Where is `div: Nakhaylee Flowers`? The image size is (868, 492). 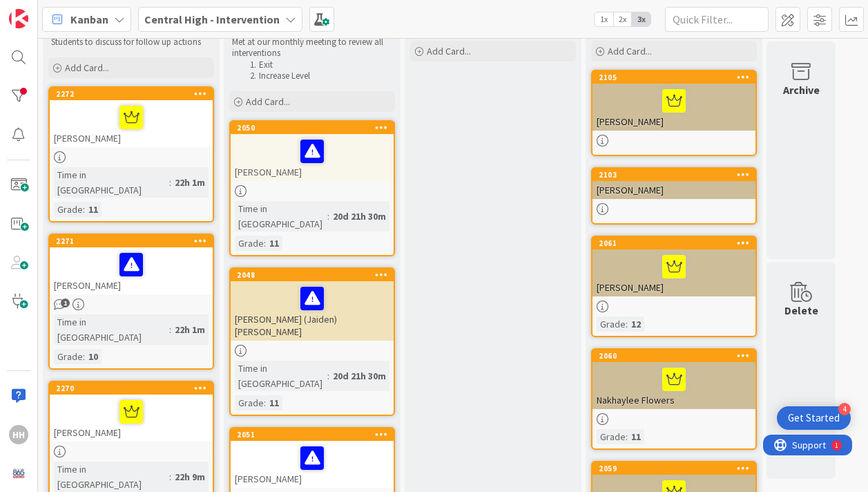
div: Nakhaylee Flowers is located at coordinates (674, 385).